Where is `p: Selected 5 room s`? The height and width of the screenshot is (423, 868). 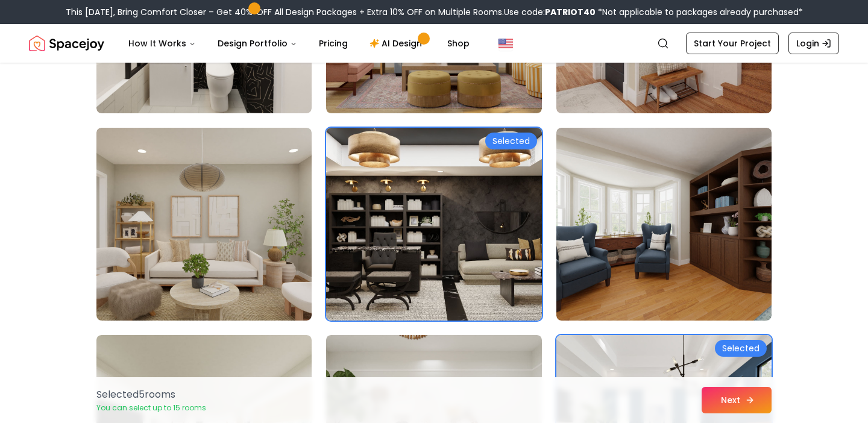
p: Selected 5 room s is located at coordinates (151, 395).